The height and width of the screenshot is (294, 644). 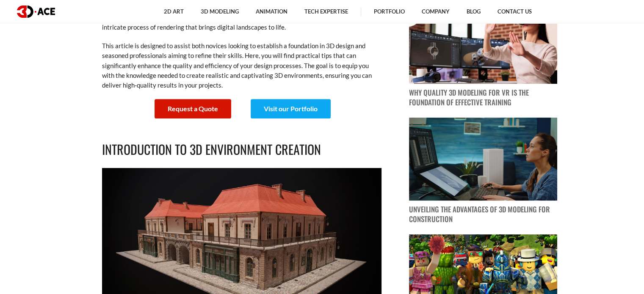 I want to click on img: logo dark, so click(x=36, y=12).